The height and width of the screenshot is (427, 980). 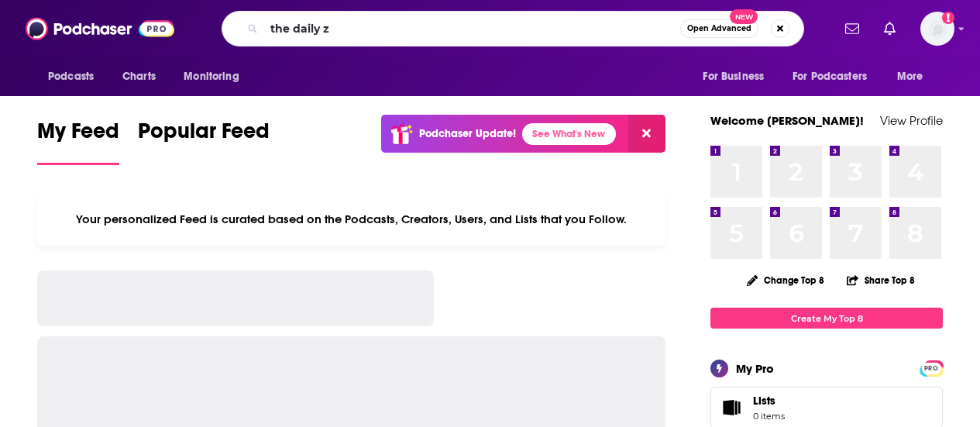 What do you see at coordinates (70, 77) in the screenshot?
I see `span: Podcasts` at bounding box center [70, 77].